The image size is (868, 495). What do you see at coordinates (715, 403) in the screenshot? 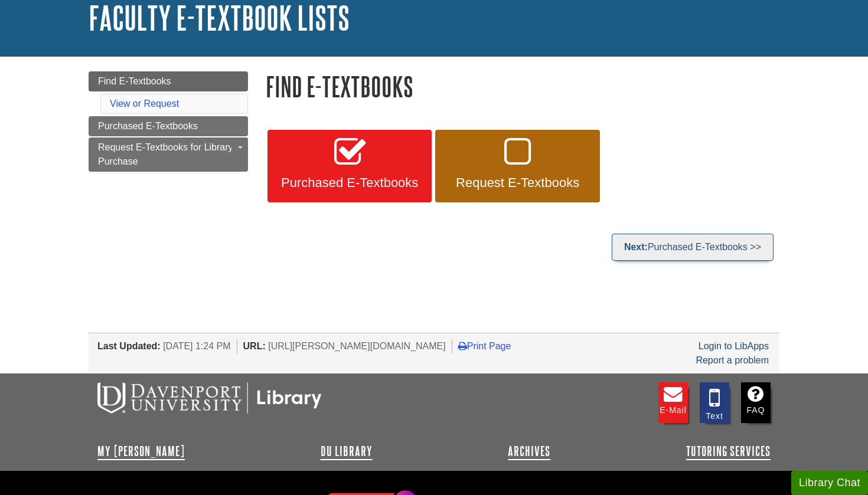
I see `a: Text` at bounding box center [715, 403].